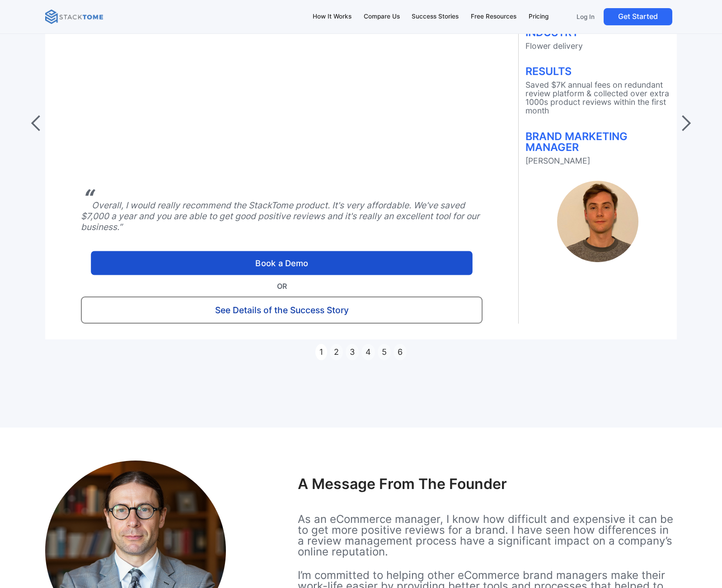 The height and width of the screenshot is (588, 722). I want to click on h2: A Message From The Founder, so click(488, 492).